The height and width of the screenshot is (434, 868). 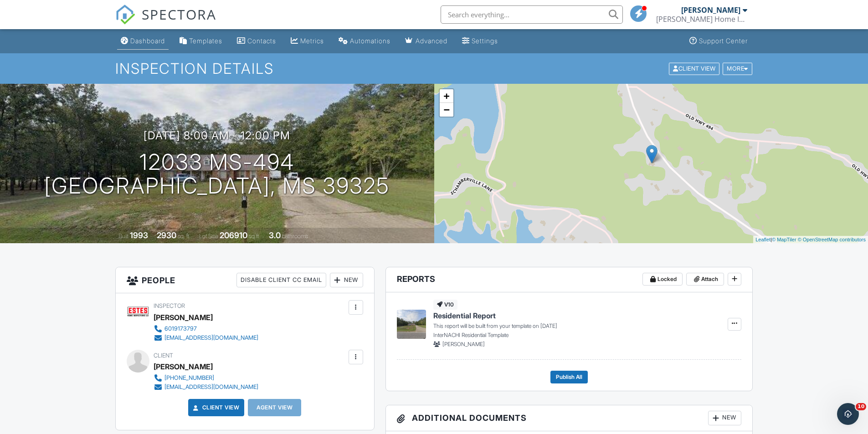 I want to click on div: 3.0, so click(x=275, y=235).